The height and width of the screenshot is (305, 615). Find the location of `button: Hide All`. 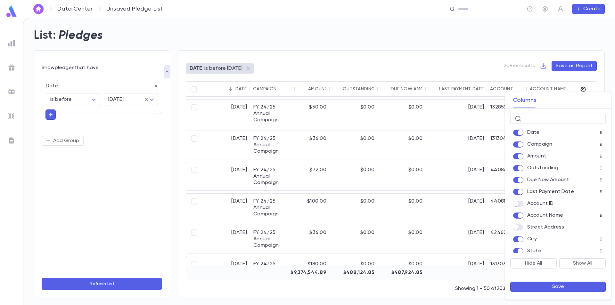

button: Hide All is located at coordinates (533, 264).